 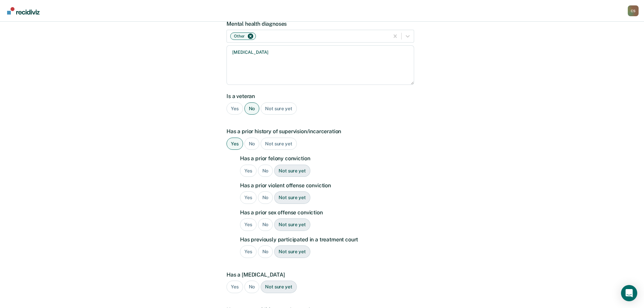 I want to click on div: C S, so click(x=633, y=11).